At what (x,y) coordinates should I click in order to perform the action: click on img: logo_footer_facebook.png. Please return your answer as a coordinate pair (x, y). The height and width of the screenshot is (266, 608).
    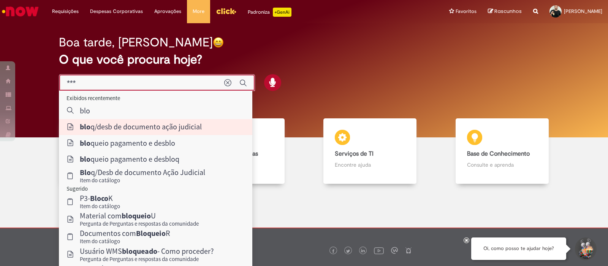
    Looking at the image, I should click on (333, 251).